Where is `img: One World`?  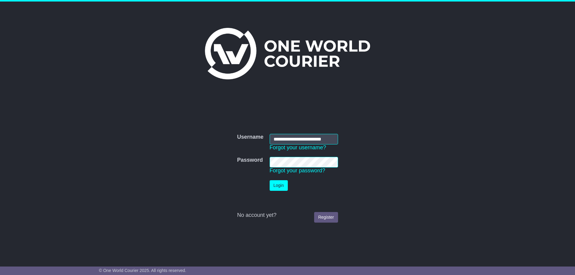 img: One World is located at coordinates (287, 54).